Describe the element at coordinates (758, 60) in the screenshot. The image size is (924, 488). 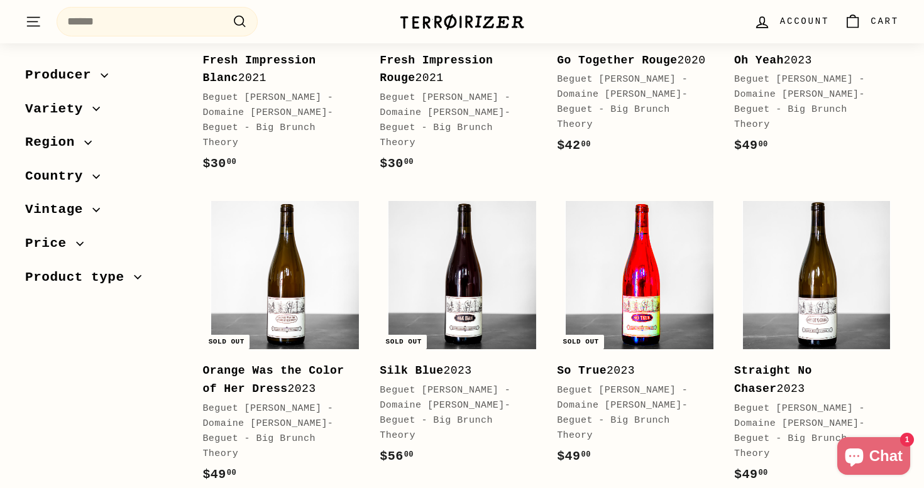
I see `b: Oh Yeah` at that location.